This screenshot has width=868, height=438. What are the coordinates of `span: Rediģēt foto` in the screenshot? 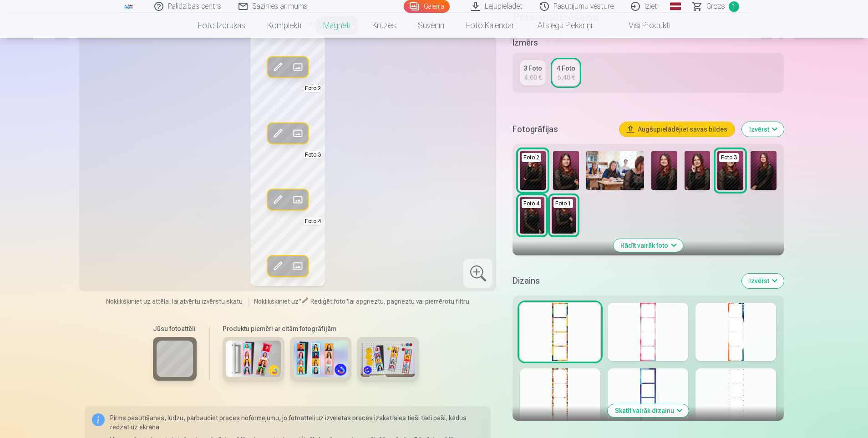 It's located at (328, 302).